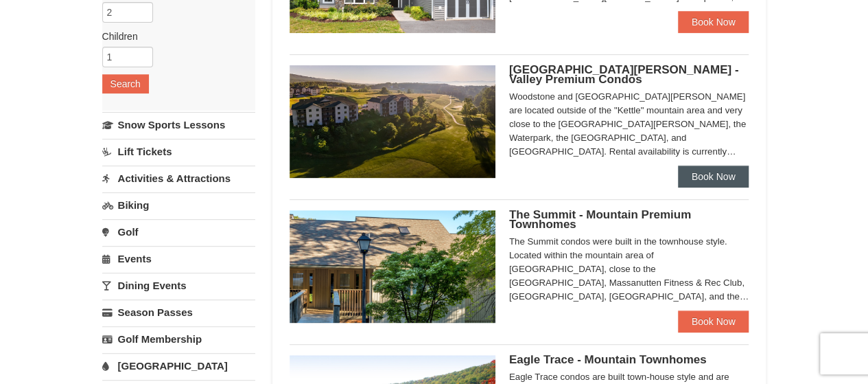 The height and width of the screenshot is (384, 868). What do you see at coordinates (178, 232) in the screenshot?
I see `a: Golf` at bounding box center [178, 232].